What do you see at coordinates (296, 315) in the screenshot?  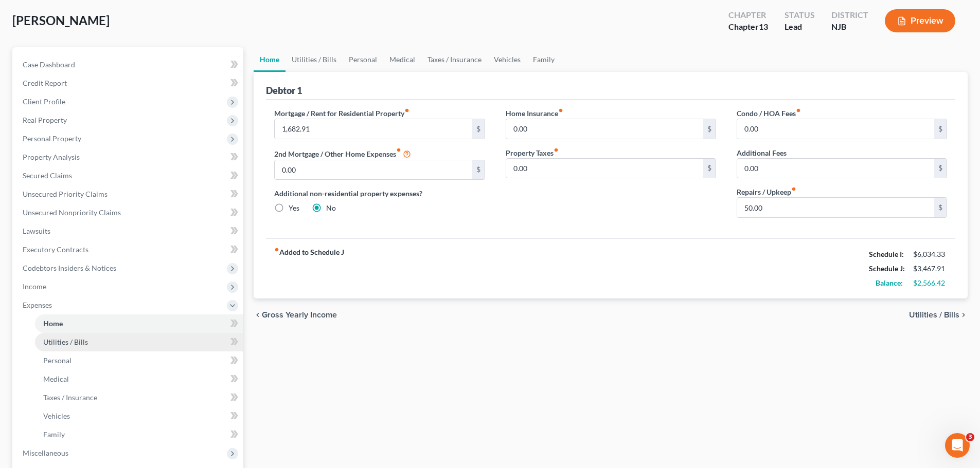 I see `button: chevron_left Gross Yearly Income` at bounding box center [296, 315].